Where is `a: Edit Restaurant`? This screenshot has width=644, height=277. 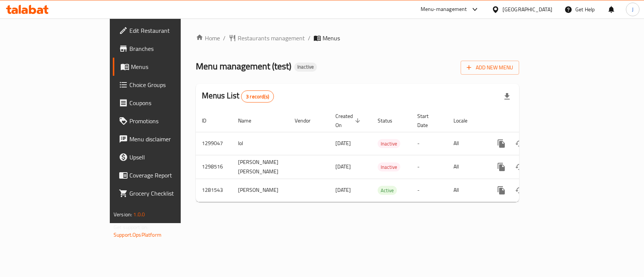
a: Edit Restaurant is located at coordinates (165, 31).